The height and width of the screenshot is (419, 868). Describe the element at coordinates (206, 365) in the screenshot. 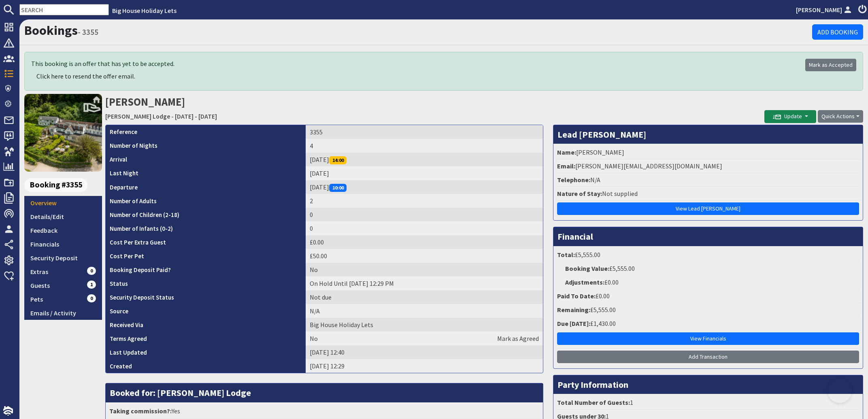

I see `th: Created` at that location.